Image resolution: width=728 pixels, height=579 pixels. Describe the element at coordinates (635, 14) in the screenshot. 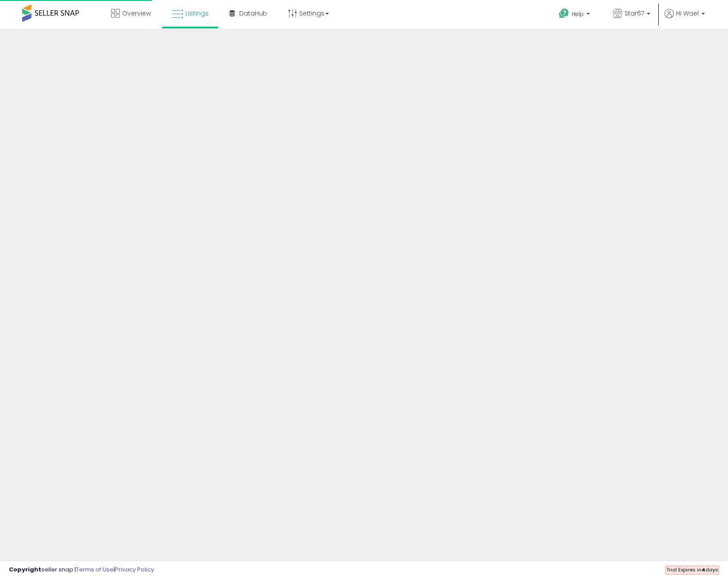

I see `span: Star67` at that location.